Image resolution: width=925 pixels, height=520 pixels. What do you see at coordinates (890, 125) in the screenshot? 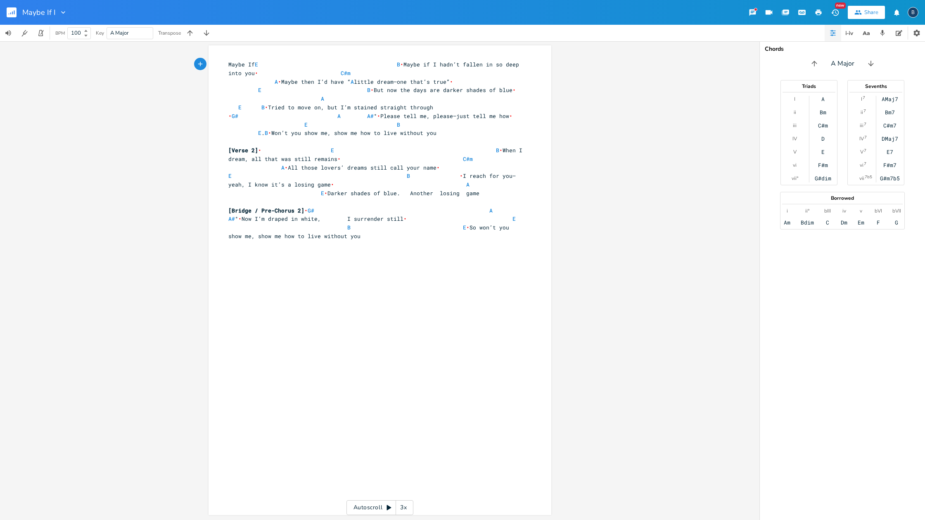
I see `div: C#m7` at bounding box center [890, 125].